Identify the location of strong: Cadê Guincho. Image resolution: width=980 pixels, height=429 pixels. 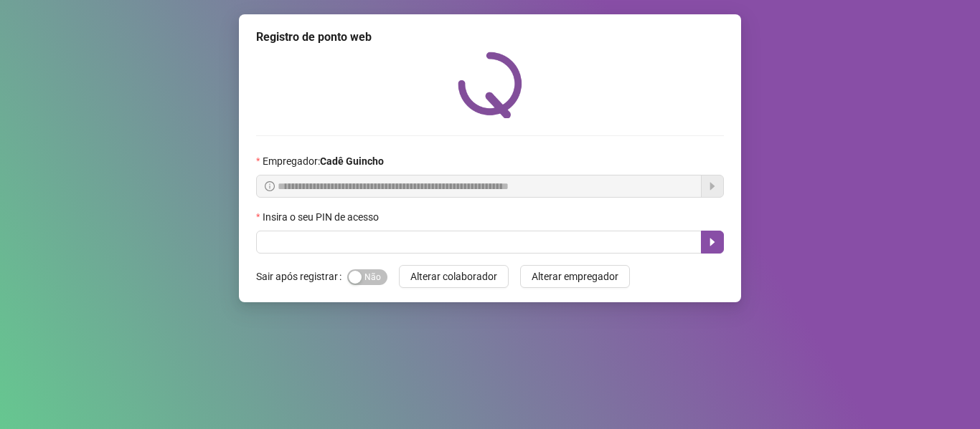
(351, 162).